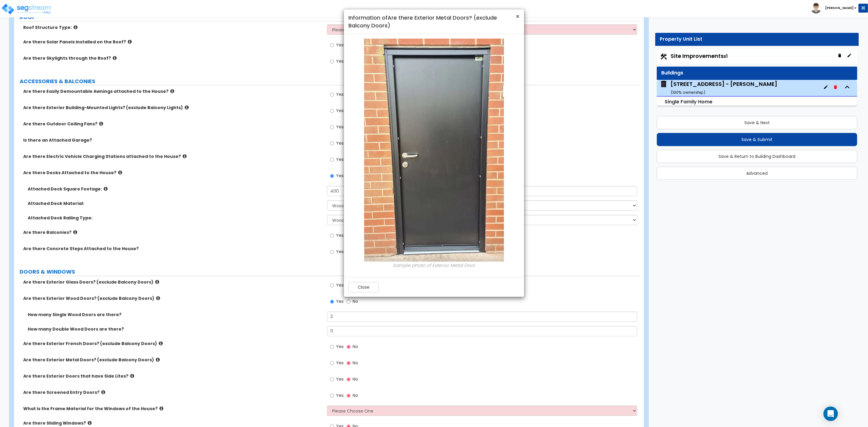 The height and width of the screenshot is (427, 868). I want to click on div: Open Intercom Messenger, so click(831, 414).